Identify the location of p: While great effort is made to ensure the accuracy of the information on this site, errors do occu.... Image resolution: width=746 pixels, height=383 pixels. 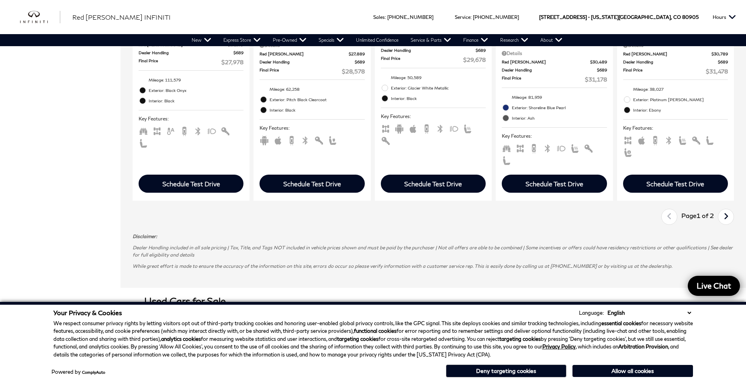
(433, 266).